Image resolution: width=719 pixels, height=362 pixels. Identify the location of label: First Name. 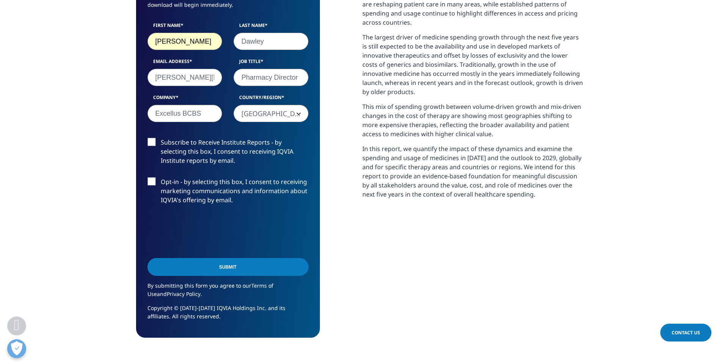
(185, 27).